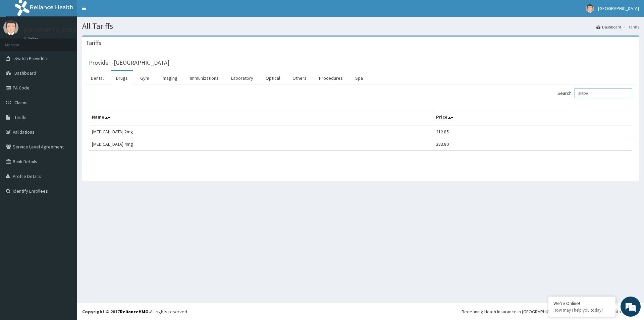 The height and width of the screenshot is (320, 644). Describe the element at coordinates (20, 42) in the screenshot. I see `img: d_794563401_company_1708531726252_794563401` at that location.